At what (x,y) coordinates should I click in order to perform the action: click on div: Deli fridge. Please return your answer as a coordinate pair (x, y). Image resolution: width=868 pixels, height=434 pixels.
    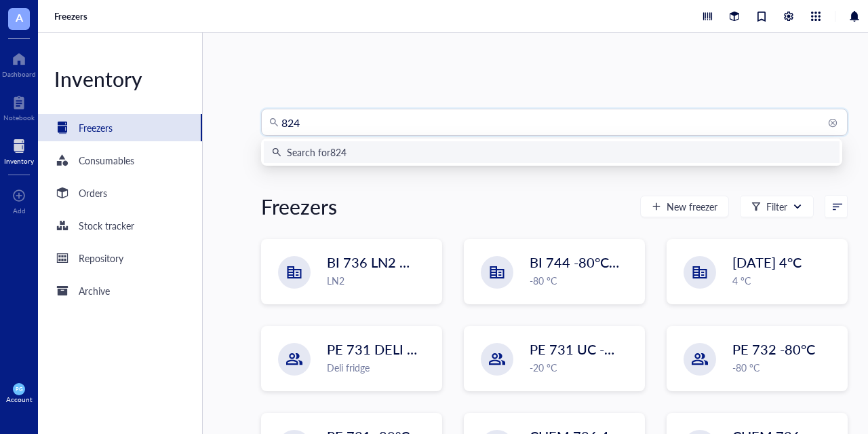
    Looking at the image, I should click on (380, 367).